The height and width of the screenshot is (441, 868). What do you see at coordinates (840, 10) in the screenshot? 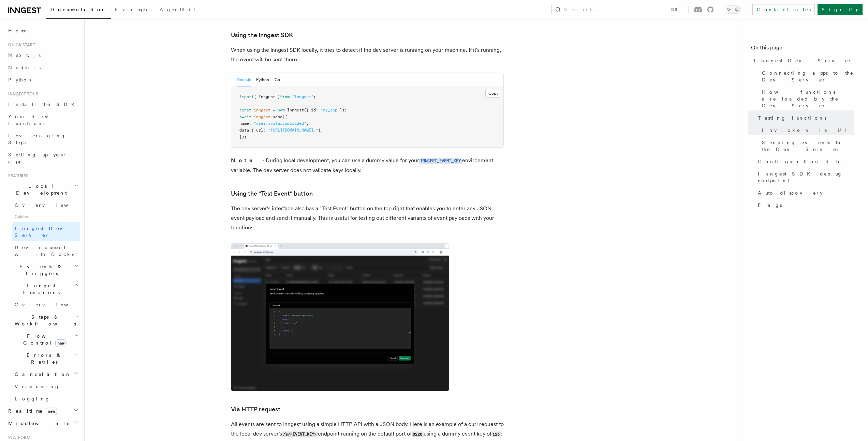
I see `a: Sign Up` at bounding box center [840, 10].